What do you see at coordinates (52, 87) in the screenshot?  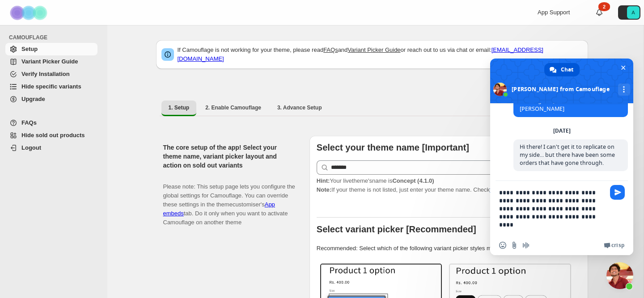 I see `a: Hide specific variants` at bounding box center [52, 87].